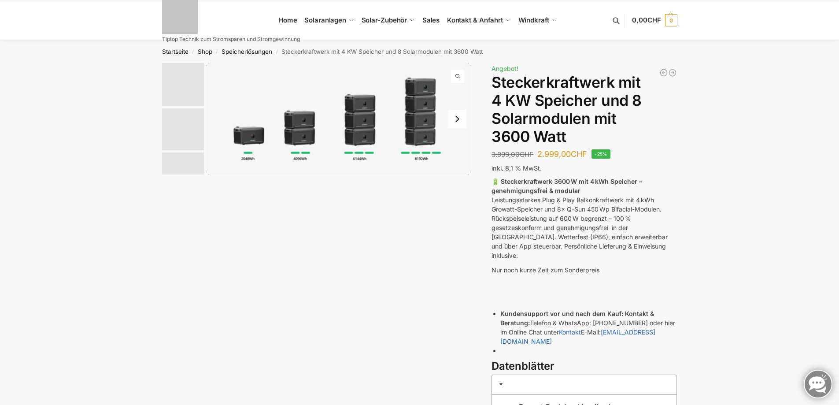 The width and height of the screenshot is (839, 405). What do you see at coordinates (325, 20) in the screenshot?
I see `span: Solaranlagen` at bounding box center [325, 20].